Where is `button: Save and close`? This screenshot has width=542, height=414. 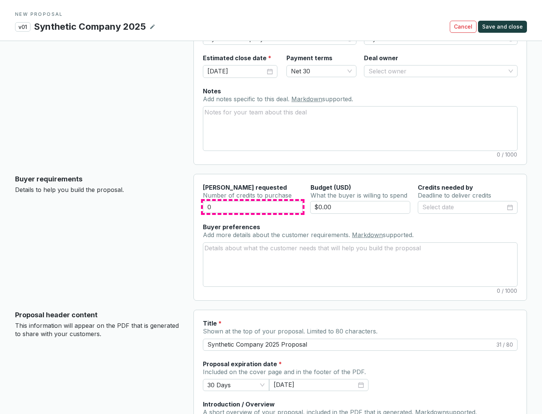
button: Save and close is located at coordinates (502, 27).